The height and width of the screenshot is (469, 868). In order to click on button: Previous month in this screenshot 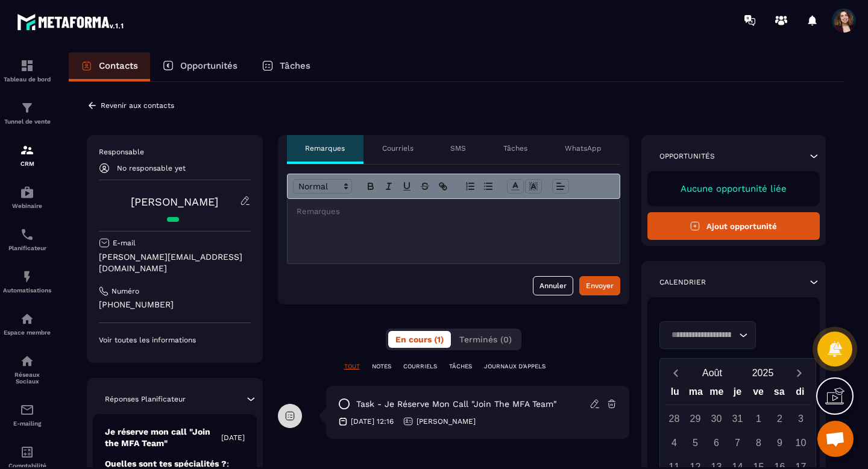, I will do `click(676, 373)`.